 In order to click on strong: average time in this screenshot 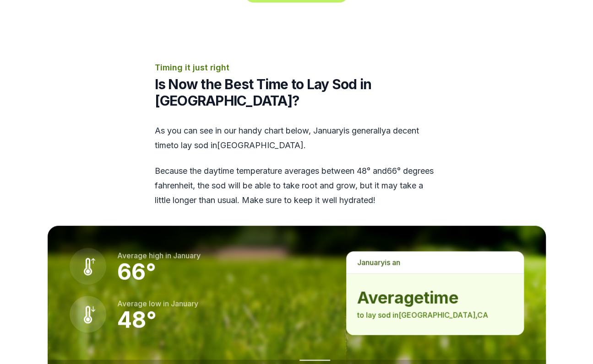, I will do `click(435, 298)`.